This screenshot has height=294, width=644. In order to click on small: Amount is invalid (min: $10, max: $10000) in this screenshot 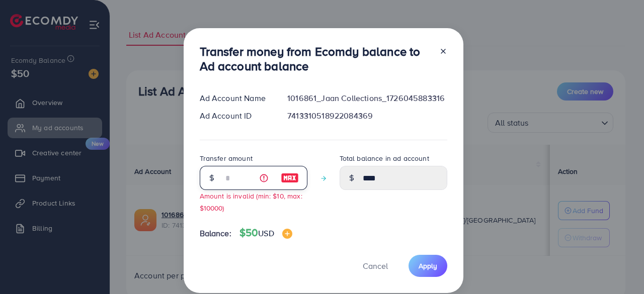, I will do `click(251, 201)`.